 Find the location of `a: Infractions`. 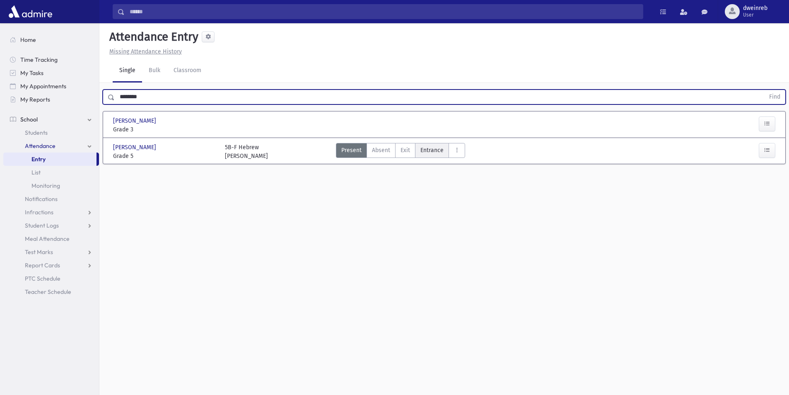

a: Infractions is located at coordinates (51, 212).